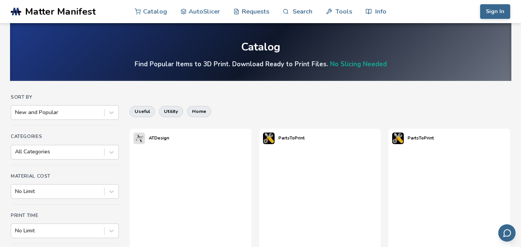 This screenshot has height=247, width=521. What do you see at coordinates (142, 111) in the screenshot?
I see `button: useful` at bounding box center [142, 111].